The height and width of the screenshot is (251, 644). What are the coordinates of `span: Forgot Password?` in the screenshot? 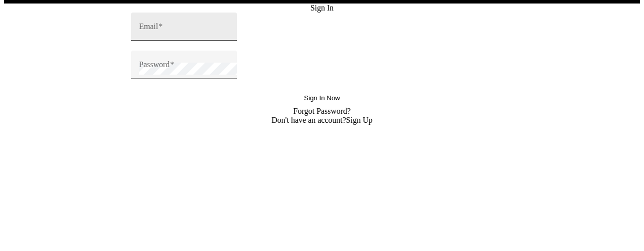 It's located at (322, 112).